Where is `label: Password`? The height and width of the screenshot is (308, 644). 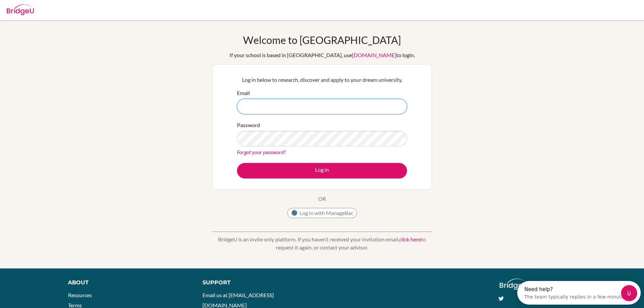 label: Password is located at coordinates (248, 125).